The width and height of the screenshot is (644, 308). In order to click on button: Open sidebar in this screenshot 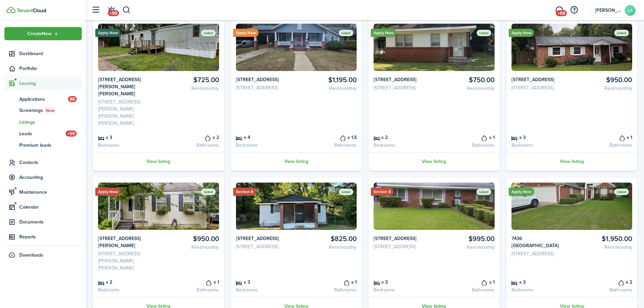, I will do `click(96, 10)`.